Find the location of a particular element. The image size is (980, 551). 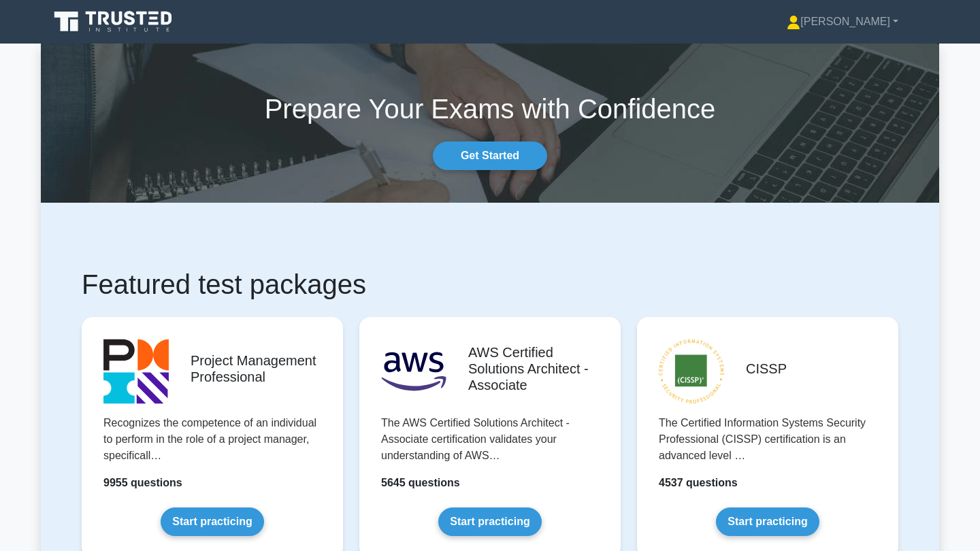

a: Get Started is located at coordinates (490, 155).